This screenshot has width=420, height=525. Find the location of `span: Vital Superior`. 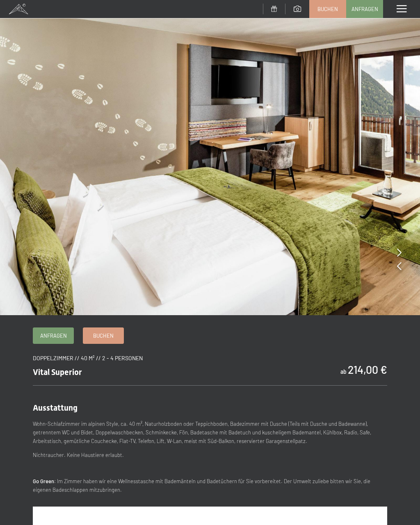

span: Vital Superior is located at coordinates (58, 372).